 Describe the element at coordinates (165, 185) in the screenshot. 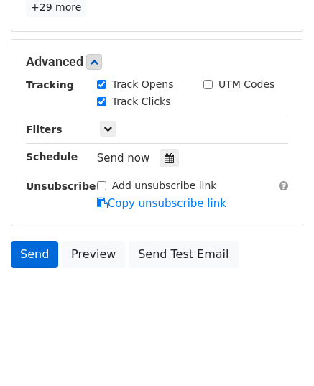

I see `label: Add unsubscribe link` at that location.